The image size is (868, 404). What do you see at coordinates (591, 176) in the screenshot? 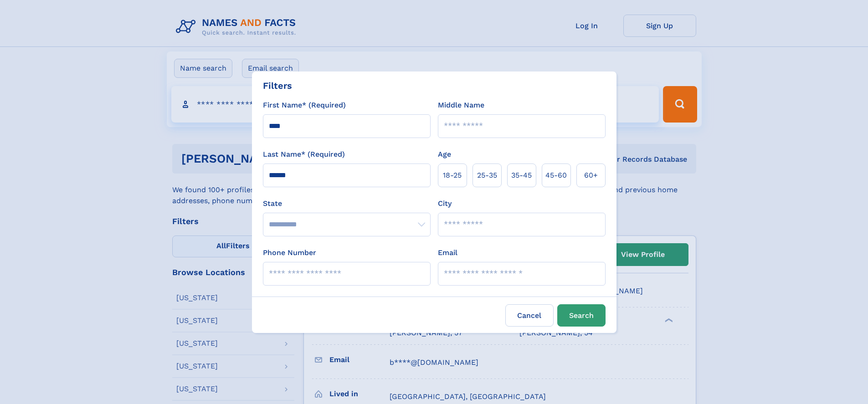
I see `span: 60+` at bounding box center [591, 176].